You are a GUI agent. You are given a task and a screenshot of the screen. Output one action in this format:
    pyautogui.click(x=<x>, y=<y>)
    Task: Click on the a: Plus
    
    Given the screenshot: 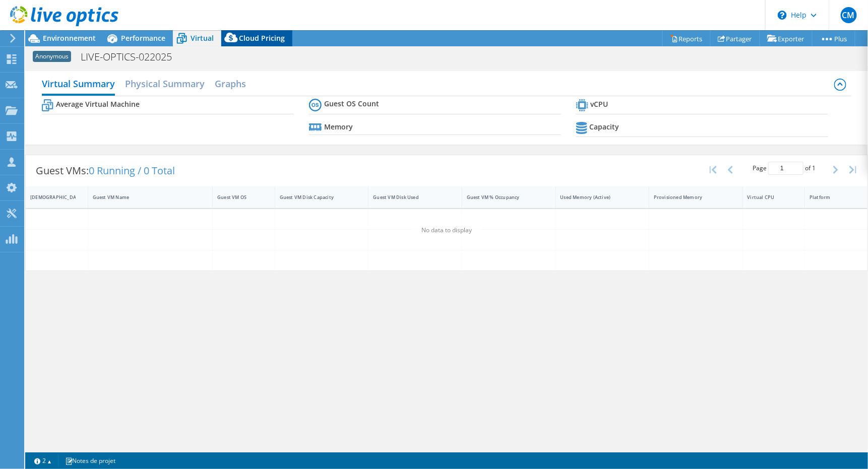 What is the action you would take?
    pyautogui.click(x=834, y=38)
    